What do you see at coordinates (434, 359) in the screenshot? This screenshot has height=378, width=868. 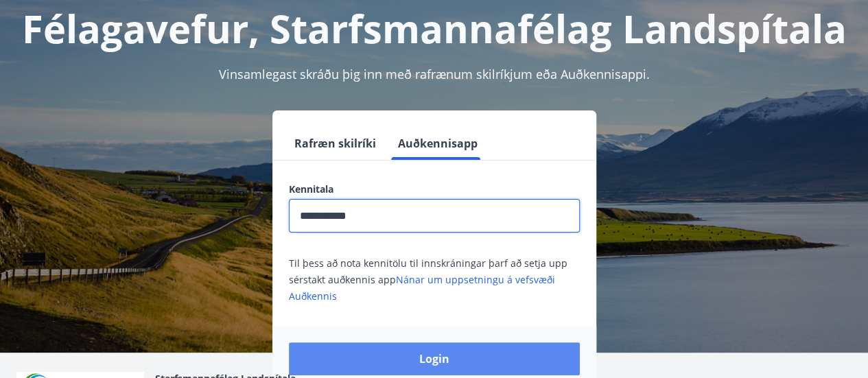 I see `button: Login` at bounding box center [434, 359].